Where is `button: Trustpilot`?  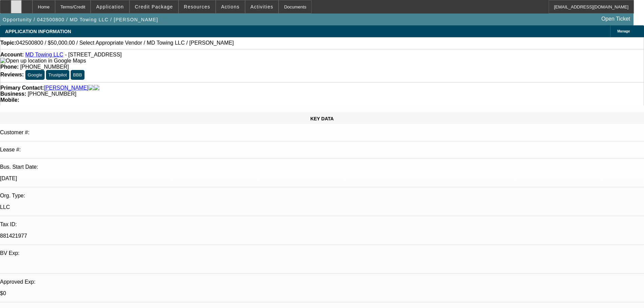
button: Trustpilot is located at coordinates (57, 74).